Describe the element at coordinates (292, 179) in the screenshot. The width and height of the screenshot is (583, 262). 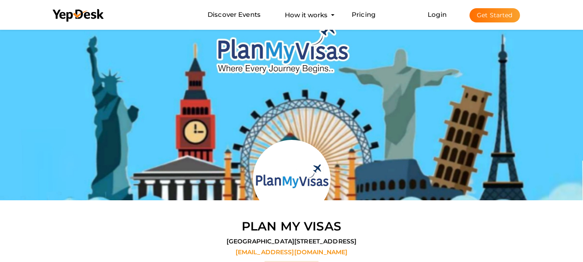
I see `img: RTVTM1EA_normal.jpeg` at that location.